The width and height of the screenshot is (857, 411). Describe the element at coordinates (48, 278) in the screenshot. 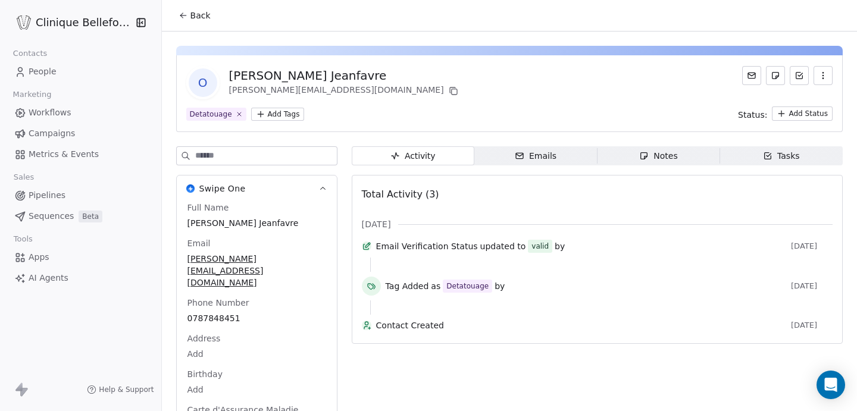

I see `span: AI Agents` at that location.